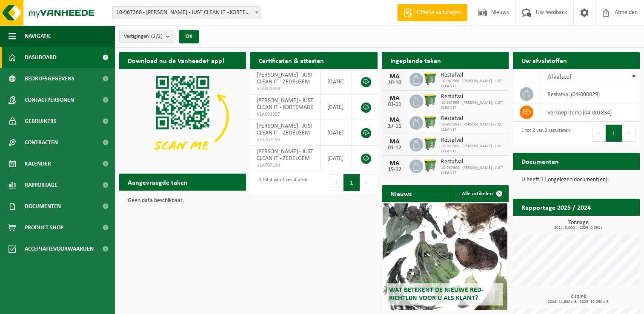 The width and height of the screenshot is (644, 314). What do you see at coordinates (415, 60) in the screenshot?
I see `h2: Ingeplande taken` at bounding box center [415, 60].